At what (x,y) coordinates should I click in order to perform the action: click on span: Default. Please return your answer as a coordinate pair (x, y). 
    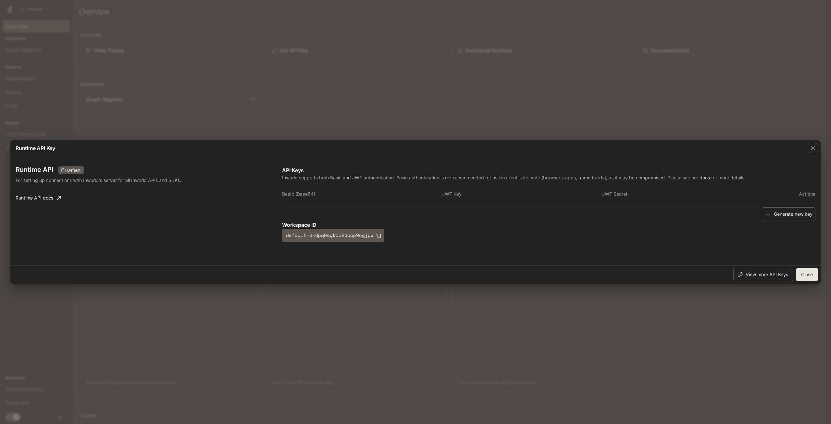
    Looking at the image, I should click on (74, 170).